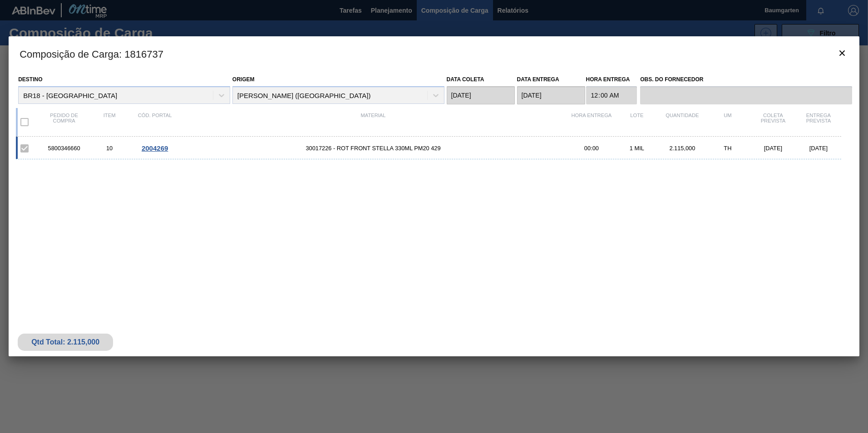  I want to click on span: 30017226 - ROT FRONT STELLA 330ML PM20 429, so click(373, 148).